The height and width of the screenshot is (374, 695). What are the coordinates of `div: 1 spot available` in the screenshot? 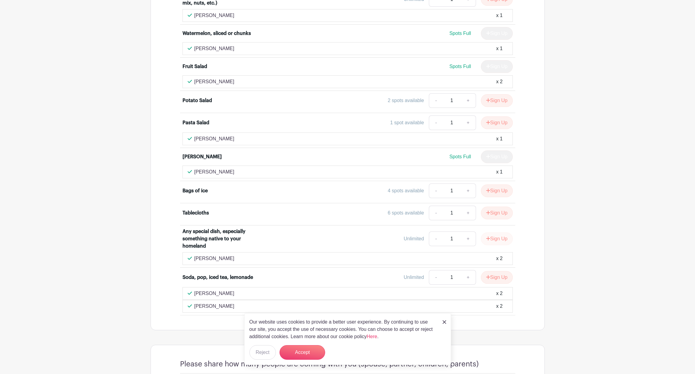 It's located at (407, 123).